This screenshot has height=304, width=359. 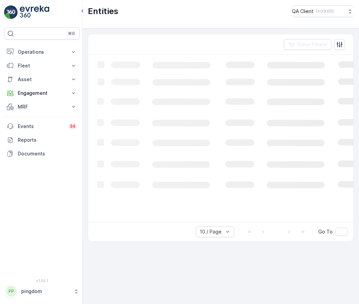 I want to click on p: Events, so click(x=41, y=126).